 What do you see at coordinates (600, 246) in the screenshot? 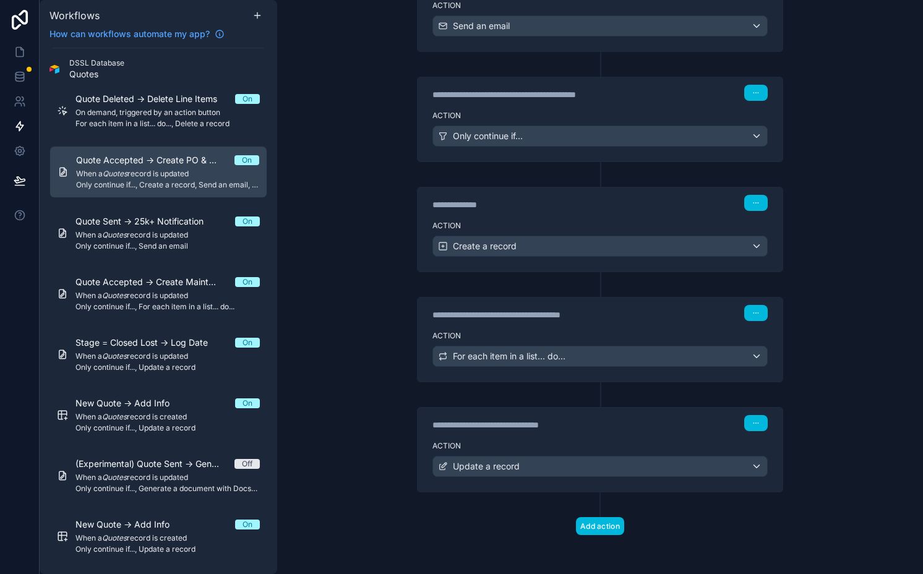
I see `button: Create a record` at bounding box center [600, 246].